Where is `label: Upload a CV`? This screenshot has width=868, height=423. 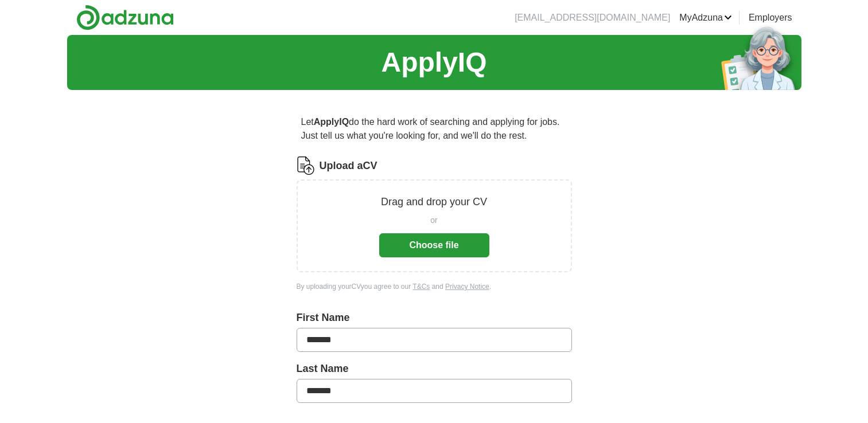 label: Upload a CV is located at coordinates (348, 166).